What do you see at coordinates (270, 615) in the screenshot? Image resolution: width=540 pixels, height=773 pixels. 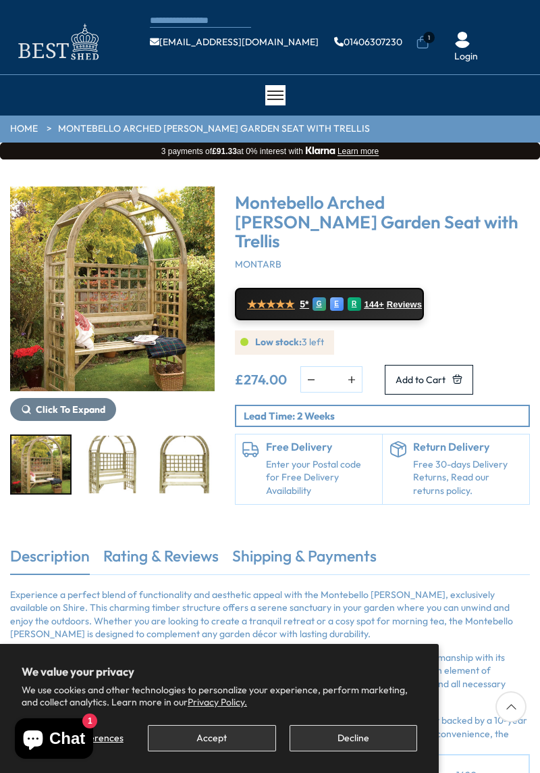 I see `p: Experience a perfect blend of functionality and aesthetic appeal with the Montebello [PERSON_NAME...` at bounding box center [270, 615].